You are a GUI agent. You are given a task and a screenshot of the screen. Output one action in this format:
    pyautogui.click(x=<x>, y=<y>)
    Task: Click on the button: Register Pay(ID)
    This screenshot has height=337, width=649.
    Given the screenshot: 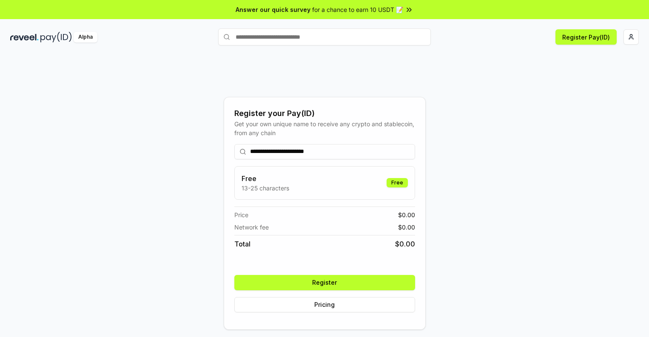 What is the action you would take?
    pyautogui.click(x=586, y=37)
    